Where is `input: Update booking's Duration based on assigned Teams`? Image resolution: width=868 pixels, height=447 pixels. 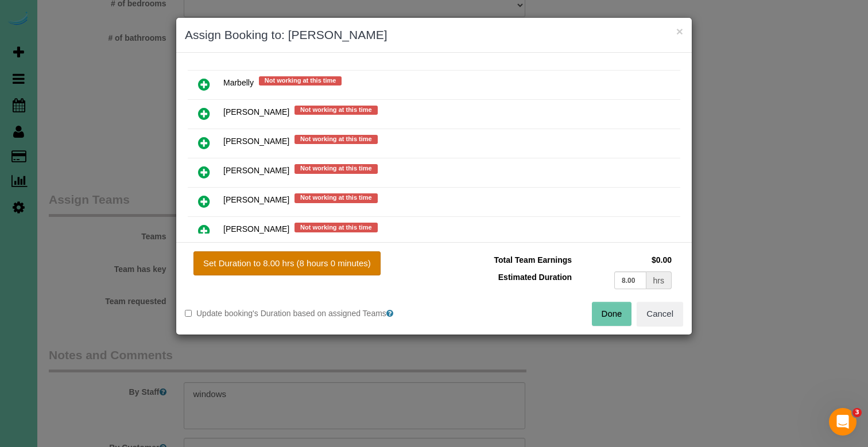 input: Update booking's Duration based on assigned Teams is located at coordinates (188, 313).